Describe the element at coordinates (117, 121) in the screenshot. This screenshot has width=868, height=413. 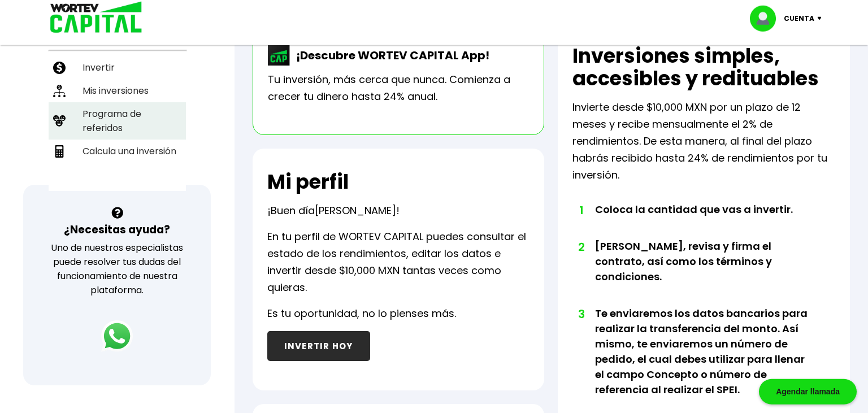
I see `a: Programa de referidos` at that location.